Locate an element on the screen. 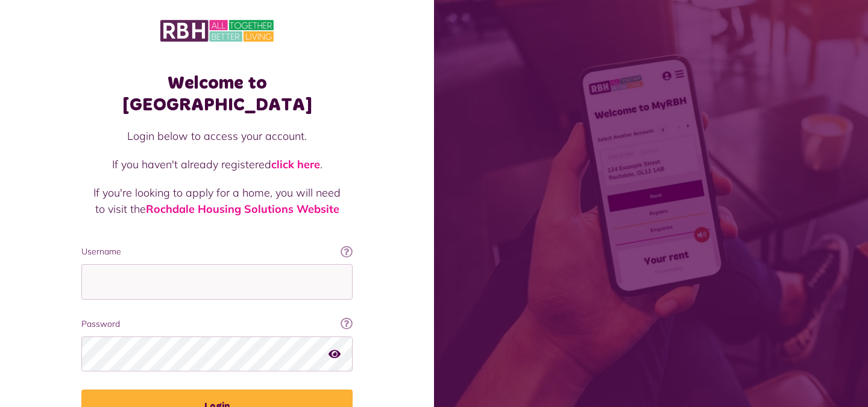  a: click here is located at coordinates (295, 164).